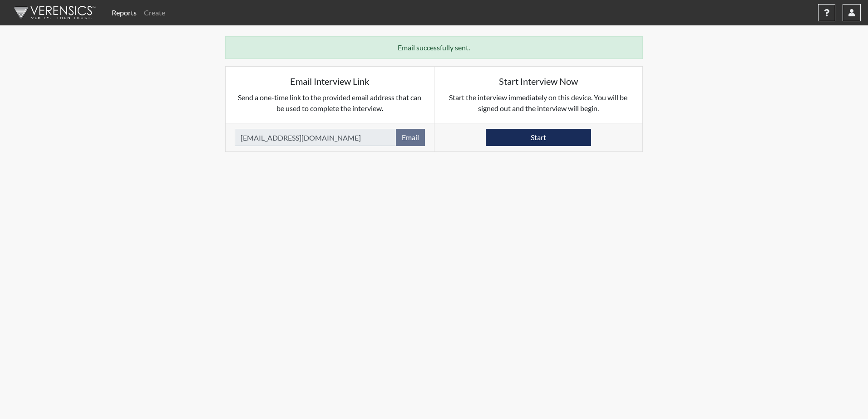 The width and height of the screenshot is (868, 419). I want to click on h5: Start Interview Now, so click(538, 81).